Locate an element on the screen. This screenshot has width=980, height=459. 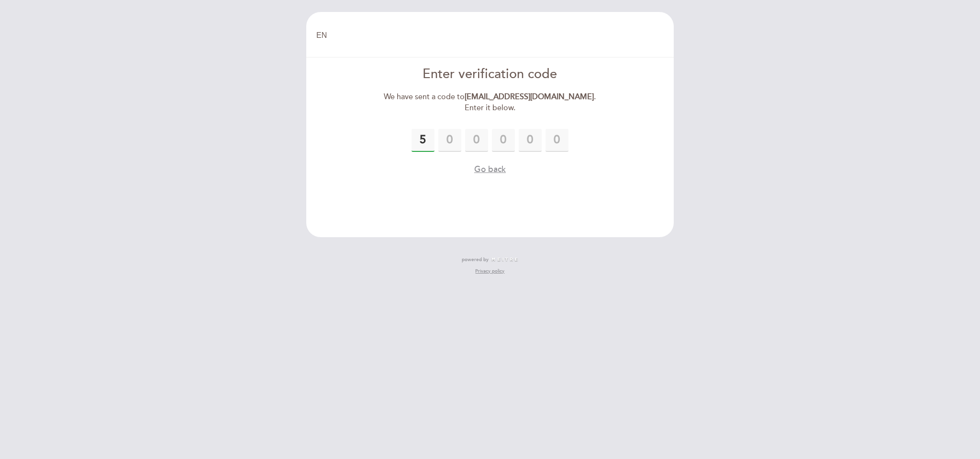
a: Privacy policy is located at coordinates (490, 271).